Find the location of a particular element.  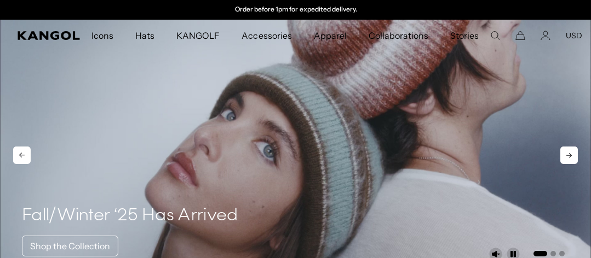

span: Hats is located at coordinates (145, 36).